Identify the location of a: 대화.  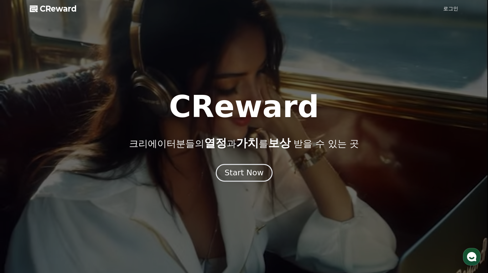
(61, 206).